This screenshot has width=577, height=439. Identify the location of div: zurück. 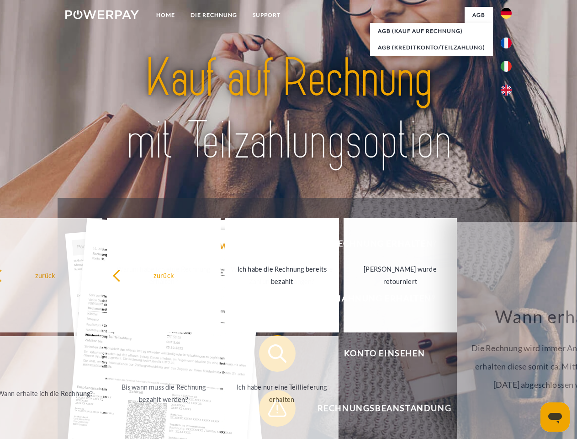
(164, 275).